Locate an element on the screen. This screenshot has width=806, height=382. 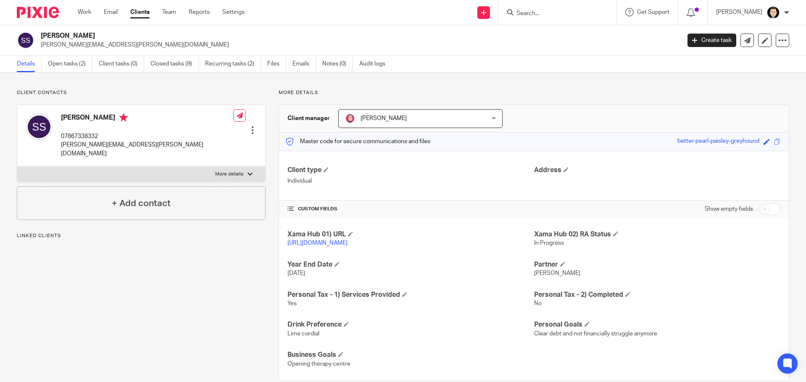
a: Create task is located at coordinates (712, 40).